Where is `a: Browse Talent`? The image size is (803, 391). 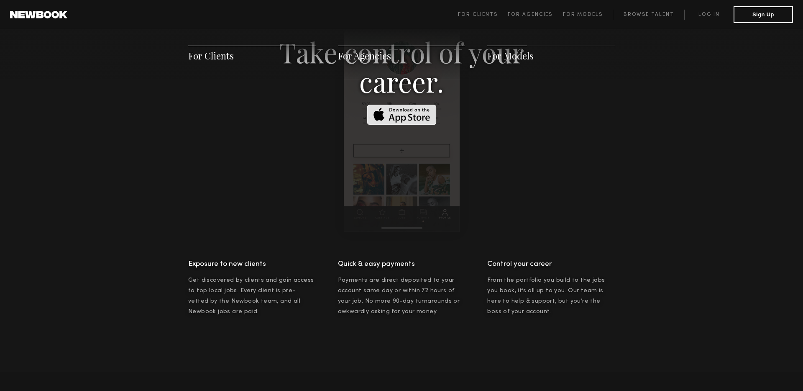 a: Browse Talent is located at coordinates (648, 15).